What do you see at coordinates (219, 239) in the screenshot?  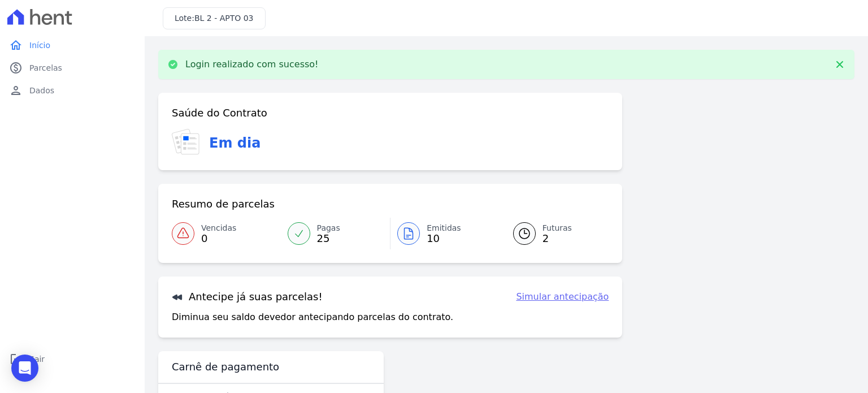 I see `span: 0` at bounding box center [219, 239].